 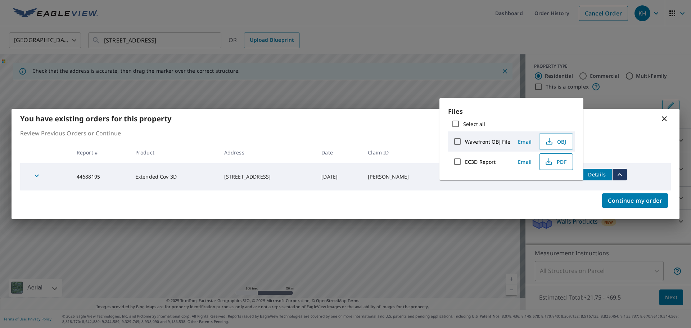 What do you see at coordinates (474, 124) in the screenshot?
I see `label: Select all` at bounding box center [474, 124].